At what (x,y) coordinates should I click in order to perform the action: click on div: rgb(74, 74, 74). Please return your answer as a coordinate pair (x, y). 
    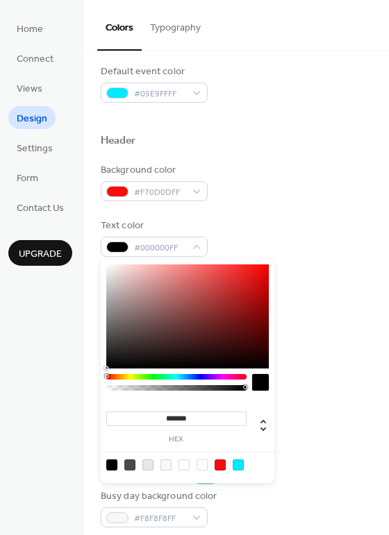
    Looking at the image, I should click on (130, 465).